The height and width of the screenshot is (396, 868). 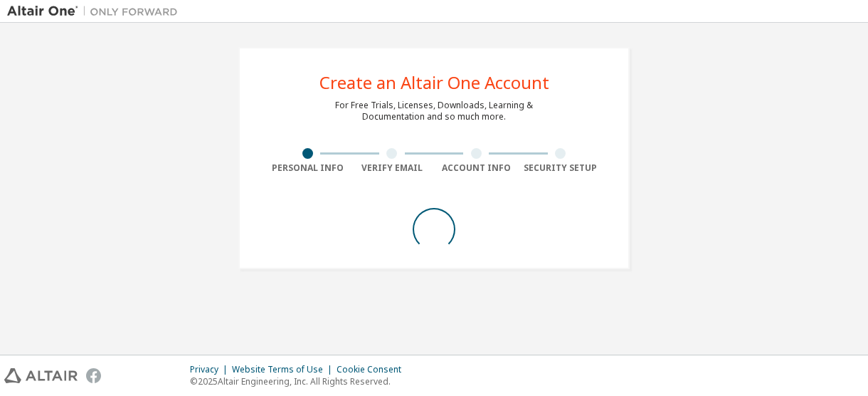 What do you see at coordinates (93, 375) in the screenshot?
I see `img: facebook.svg` at bounding box center [93, 375].